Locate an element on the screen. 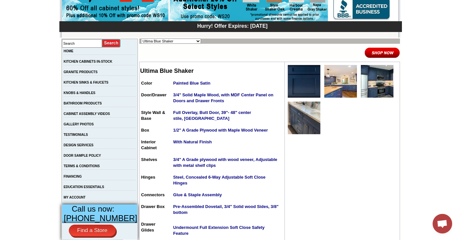  a: GRANITE PRODUCTS is located at coordinates (81, 72).